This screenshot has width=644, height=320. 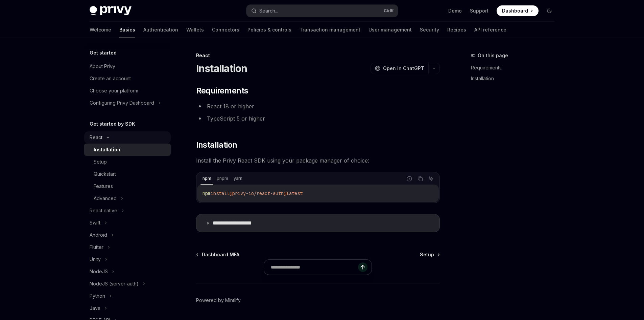 What do you see at coordinates (363, 267) in the screenshot?
I see `button: Send message` at bounding box center [363, 267].